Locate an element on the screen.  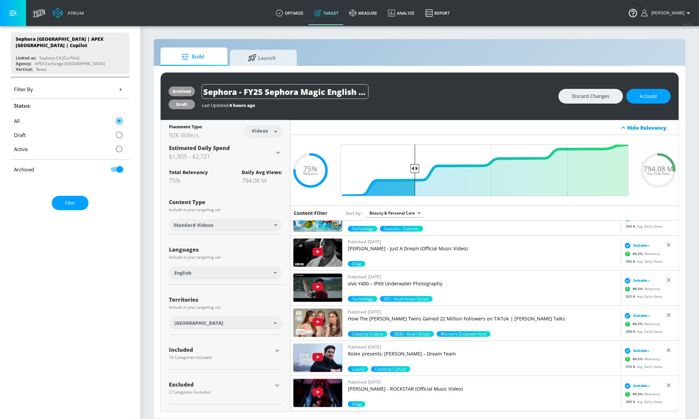
div: 75% is located at coordinates (188, 180).